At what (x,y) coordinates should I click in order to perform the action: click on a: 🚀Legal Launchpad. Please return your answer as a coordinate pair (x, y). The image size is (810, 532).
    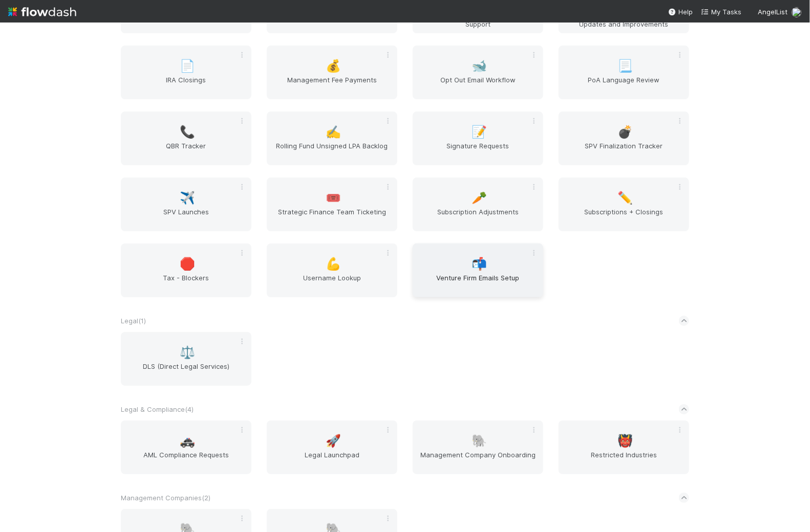
    Looking at the image, I should click on (332, 447).